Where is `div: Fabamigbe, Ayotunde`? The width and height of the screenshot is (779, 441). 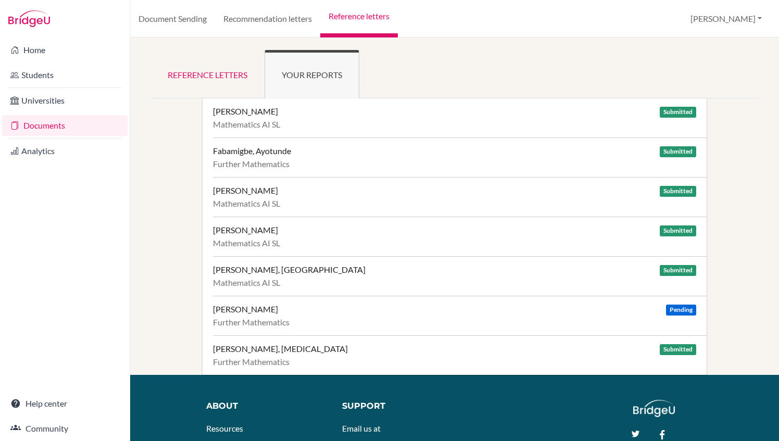 div: Fabamigbe, Ayotunde is located at coordinates (252, 151).